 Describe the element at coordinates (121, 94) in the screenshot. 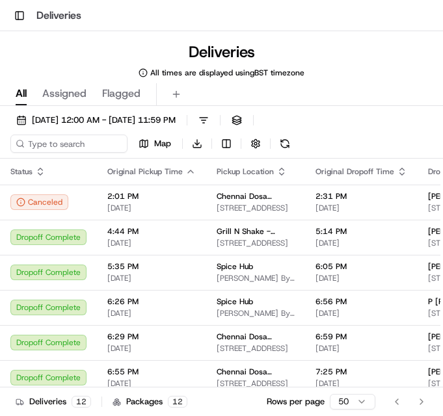

I see `span: Flagged` at that location.